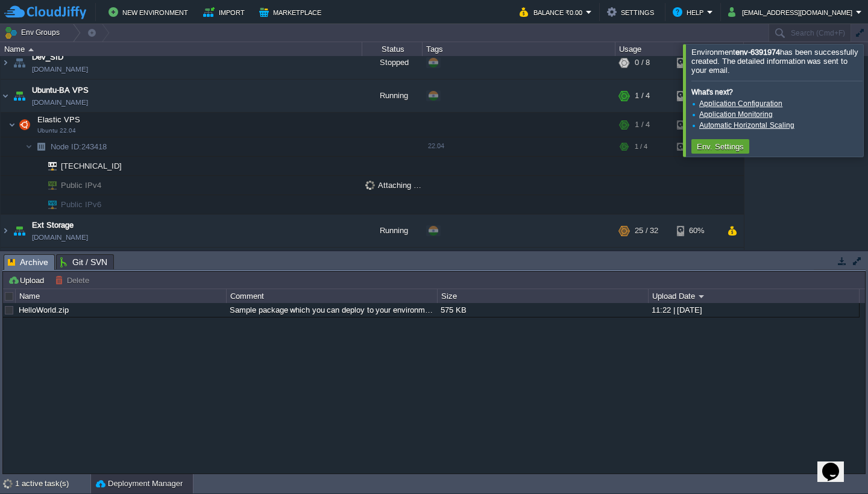 The height and width of the screenshot is (494, 868). What do you see at coordinates (82, 204) in the screenshot?
I see `a: Public IPv6` at bounding box center [82, 204].